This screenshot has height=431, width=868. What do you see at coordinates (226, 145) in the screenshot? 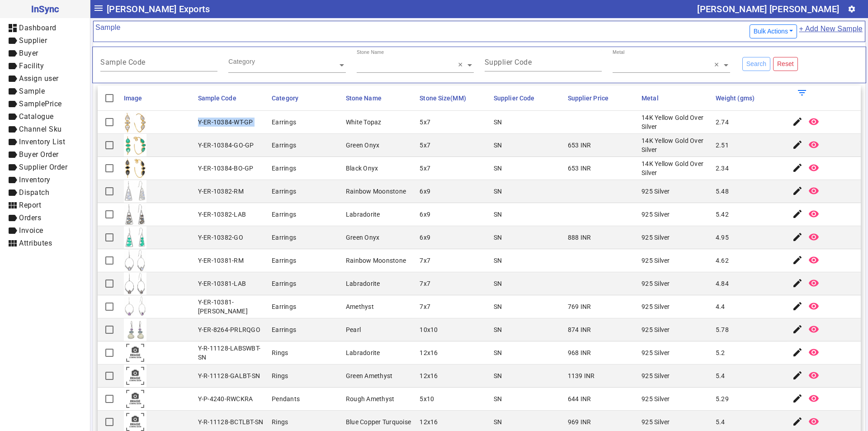
I see `div: Y-ER-10384-GO-GP` at bounding box center [226, 145].